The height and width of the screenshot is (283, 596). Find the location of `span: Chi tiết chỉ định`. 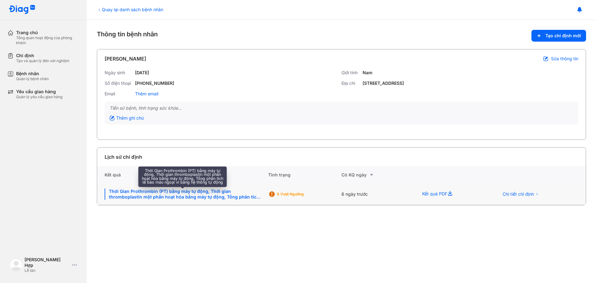

span: Chi tiết chỉ định is located at coordinates (518, 194).